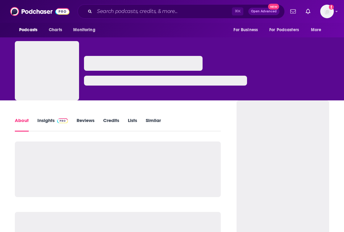 The height and width of the screenshot is (232, 344). What do you see at coordinates (86, 125) in the screenshot?
I see `a: Reviews` at bounding box center [86, 125].